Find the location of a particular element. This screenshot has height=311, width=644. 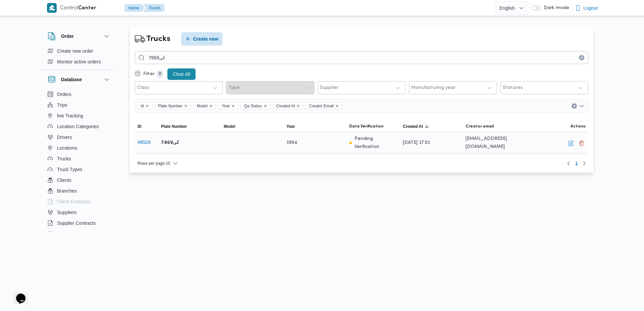

button: Branches is located at coordinates (79, 191).